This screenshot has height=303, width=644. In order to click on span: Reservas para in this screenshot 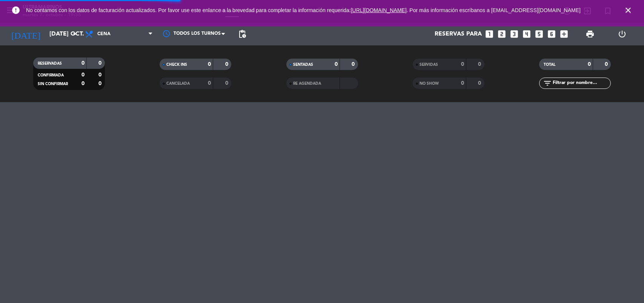, I will do `click(458, 34)`.